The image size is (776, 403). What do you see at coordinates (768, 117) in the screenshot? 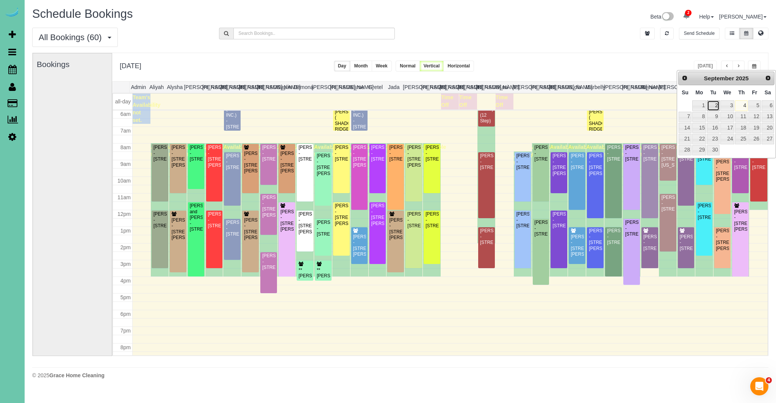
I see `a: 13` at bounding box center [768, 117].